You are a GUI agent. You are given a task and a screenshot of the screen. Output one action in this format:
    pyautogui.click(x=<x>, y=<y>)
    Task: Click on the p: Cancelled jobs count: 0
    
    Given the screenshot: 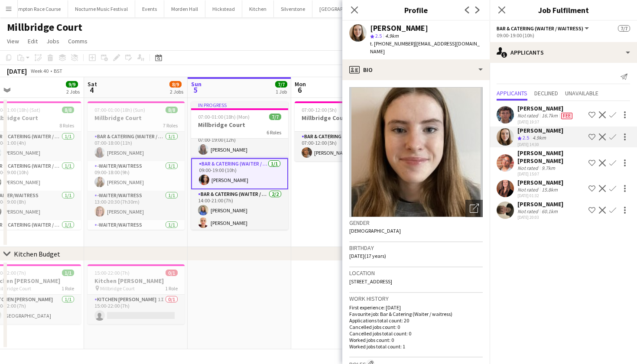 What is the action you would take?
    pyautogui.click(x=416, y=326)
    